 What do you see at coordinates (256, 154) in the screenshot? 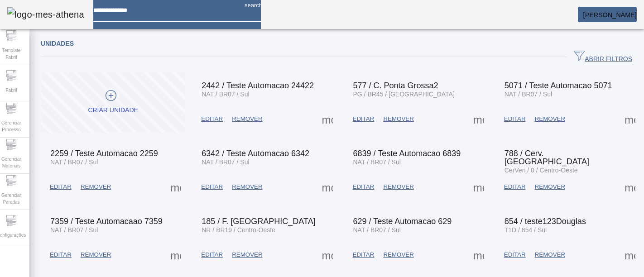
I see `span: 6342 / Teste Automacao 6342` at bounding box center [256, 154].